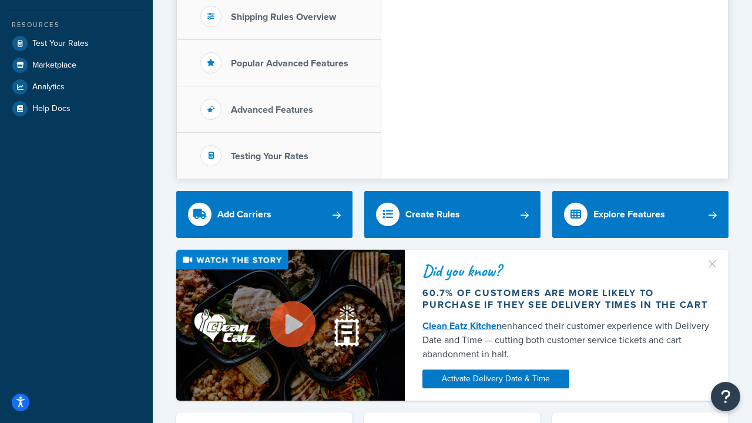 The image size is (752, 423). Describe the element at coordinates (726, 397) in the screenshot. I see `button: Open Resource Center` at that location.